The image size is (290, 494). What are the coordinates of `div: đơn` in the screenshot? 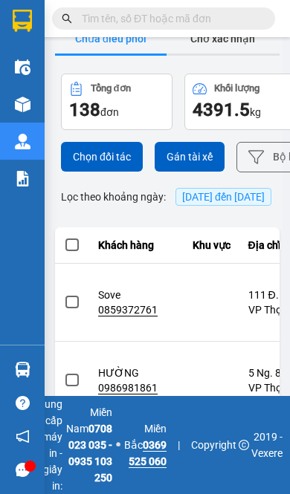 It's located at (117, 110).